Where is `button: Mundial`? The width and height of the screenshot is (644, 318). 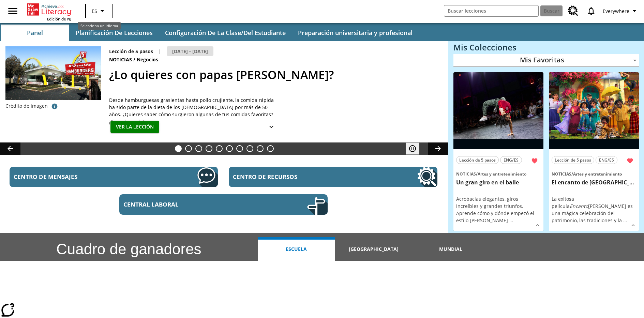 button: Mundial is located at coordinates (451, 249).